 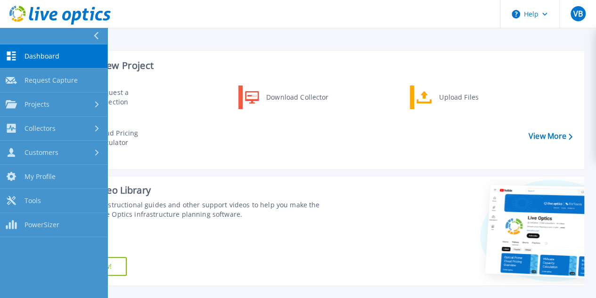 What do you see at coordinates (551, 136) in the screenshot?
I see `a: View More` at bounding box center [551, 136].